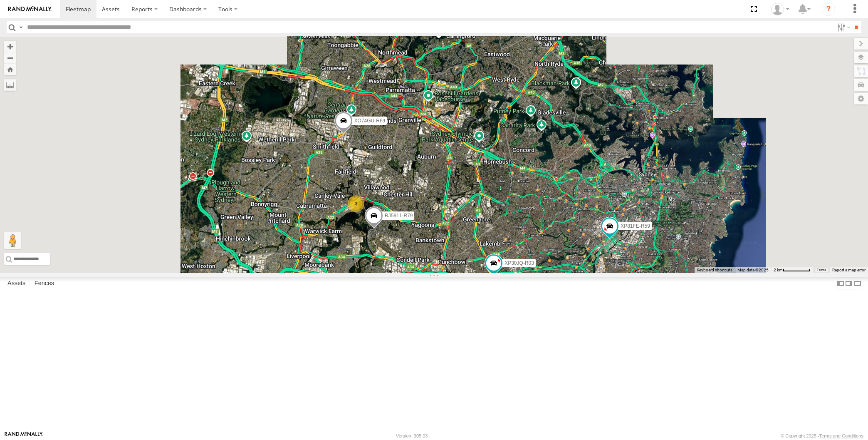 The width and height of the screenshot is (868, 440). Describe the element at coordinates (10, 69) in the screenshot. I see `button: Zoom Home` at that location.